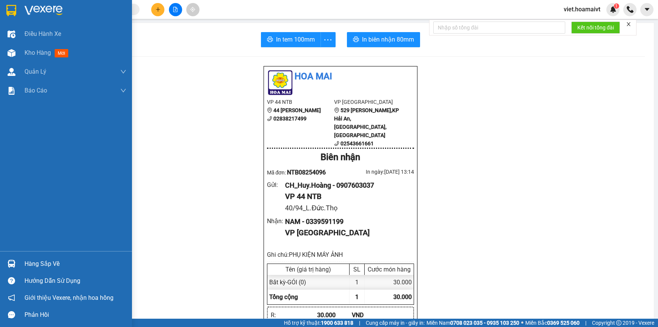 This screenshot has height=327, width=658. What do you see at coordinates (280, 83) in the screenshot?
I see `img: logo.jpg` at bounding box center [280, 83].